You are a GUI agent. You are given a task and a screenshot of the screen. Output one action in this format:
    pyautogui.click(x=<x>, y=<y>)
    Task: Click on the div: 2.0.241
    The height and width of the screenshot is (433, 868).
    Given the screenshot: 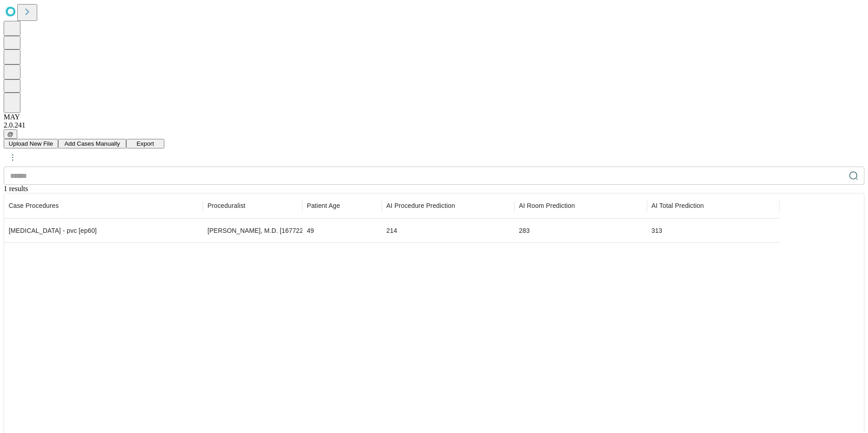 What is the action you would take?
    pyautogui.click(x=434, y=125)
    